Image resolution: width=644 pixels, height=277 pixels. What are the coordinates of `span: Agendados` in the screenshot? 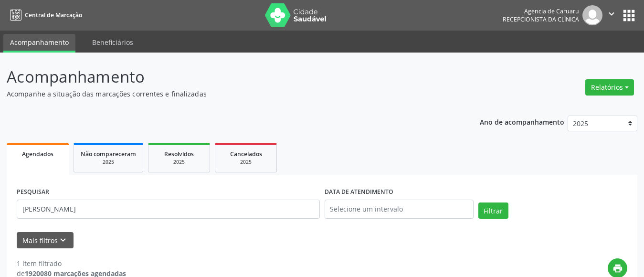 It's located at (38, 154).